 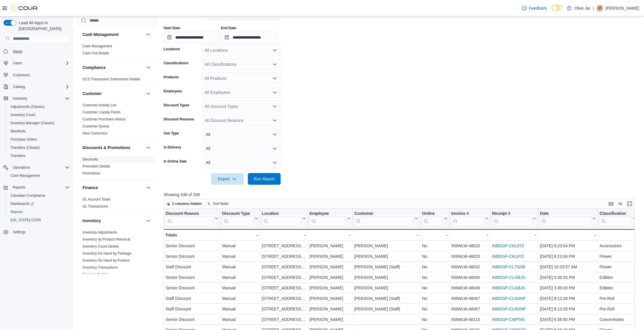 What do you see at coordinates (39, 115) in the screenshot?
I see `button: Inventory Count` at bounding box center [39, 115].